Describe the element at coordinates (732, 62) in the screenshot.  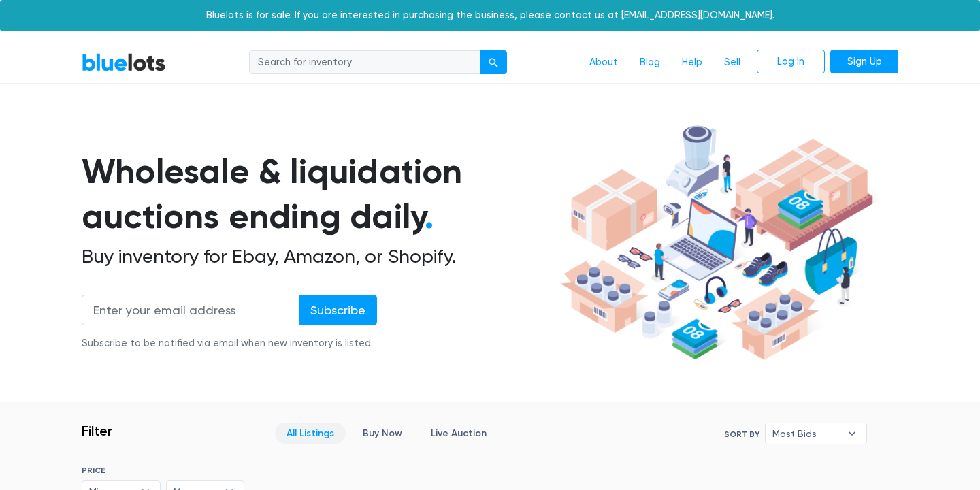
I see `a: Sell` at that location.